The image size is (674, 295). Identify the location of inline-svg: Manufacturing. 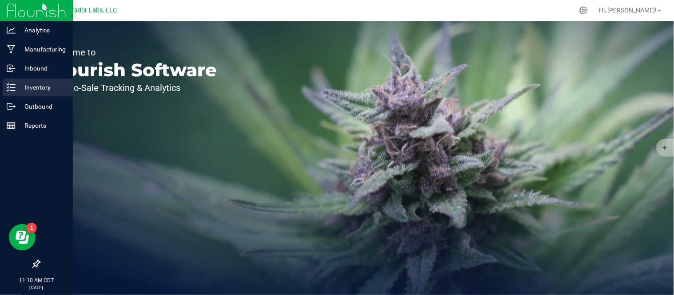
(11, 49).